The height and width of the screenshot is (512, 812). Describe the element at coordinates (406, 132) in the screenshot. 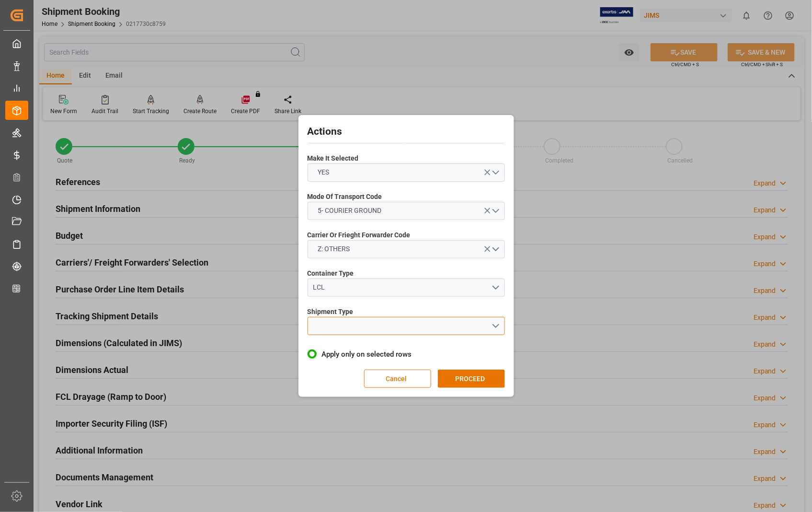

I see `h2: Actions` at that location.